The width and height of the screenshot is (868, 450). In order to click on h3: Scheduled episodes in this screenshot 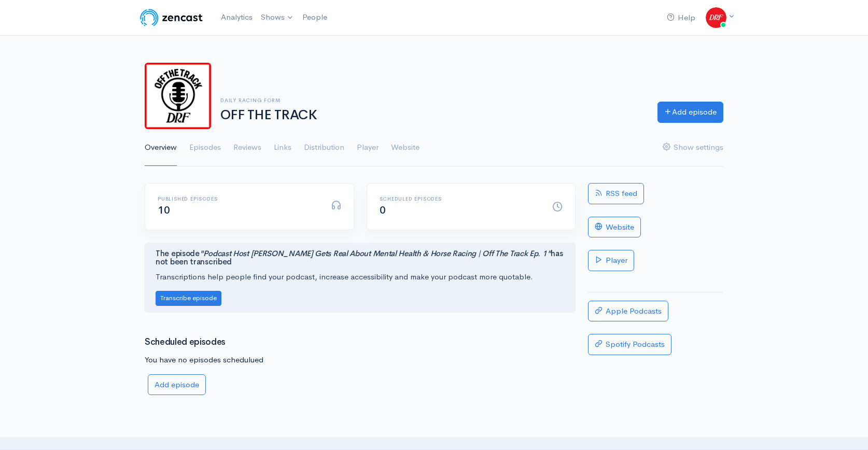, I will do `click(360, 342)`.